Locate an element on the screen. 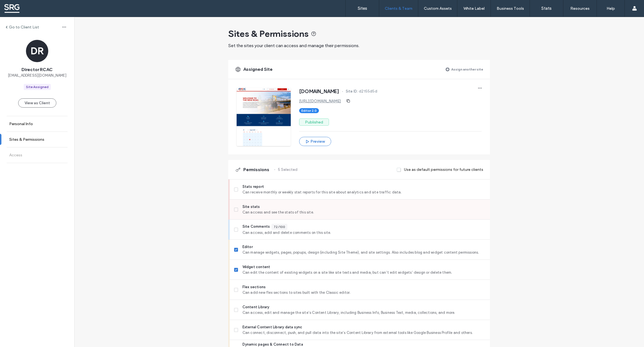 This screenshot has height=347, width=644. label: Business Tools is located at coordinates (510, 8).